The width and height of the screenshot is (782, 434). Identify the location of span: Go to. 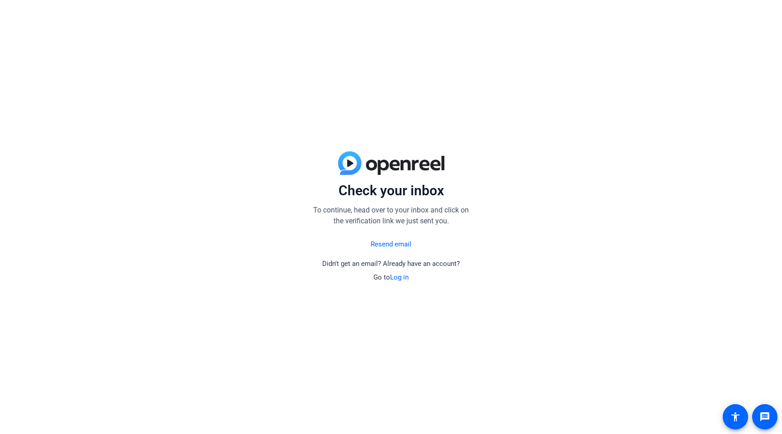
(391, 277).